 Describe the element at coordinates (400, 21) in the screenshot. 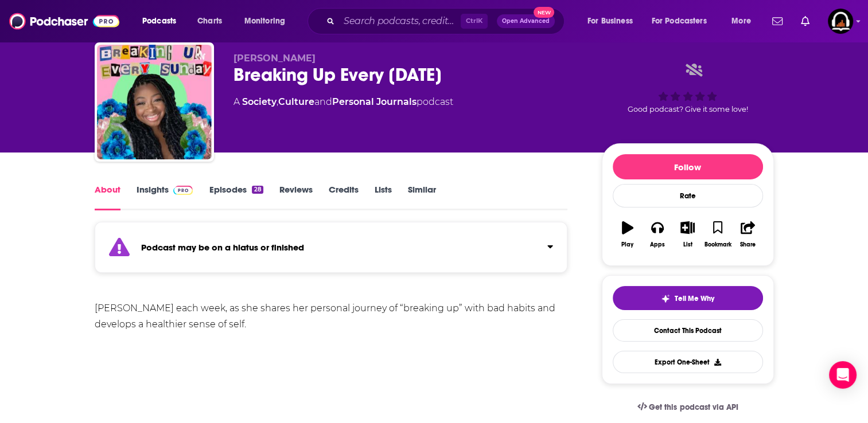

I see `input: Search podcasts, credits, & more...` at that location.